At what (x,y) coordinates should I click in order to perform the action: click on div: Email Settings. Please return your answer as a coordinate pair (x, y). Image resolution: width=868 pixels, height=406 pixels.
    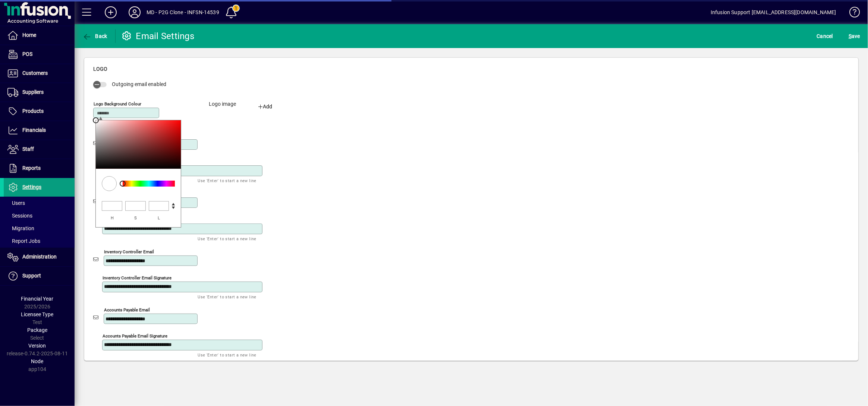
    Looking at the image, I should click on (158, 36).